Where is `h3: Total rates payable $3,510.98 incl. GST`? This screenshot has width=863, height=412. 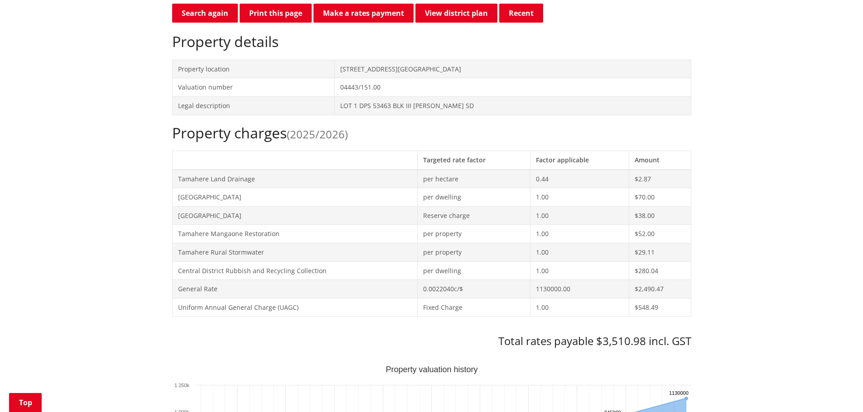
h3: Total rates payable $3,510.98 incl. GST is located at coordinates (431, 341).